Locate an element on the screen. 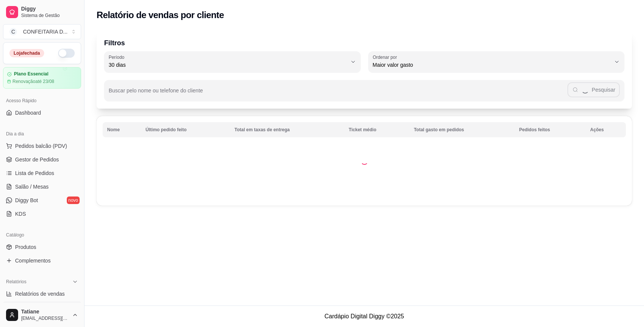  span: C is located at coordinates (13, 32).